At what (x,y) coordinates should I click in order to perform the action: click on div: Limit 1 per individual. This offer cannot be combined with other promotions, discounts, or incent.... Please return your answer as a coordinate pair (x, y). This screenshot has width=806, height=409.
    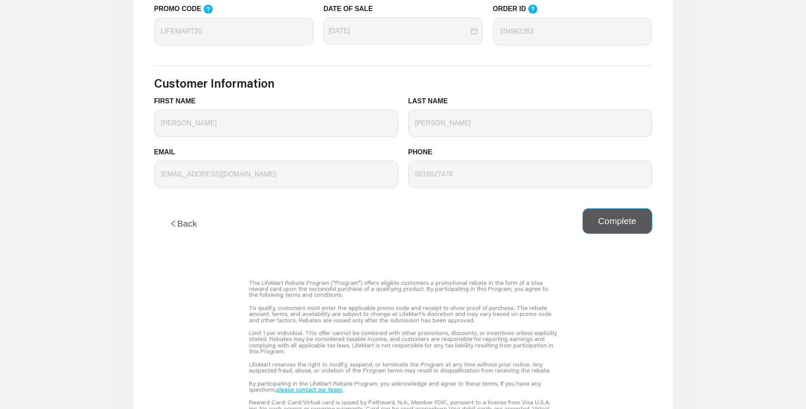
    Looking at the image, I should click on (403, 342).